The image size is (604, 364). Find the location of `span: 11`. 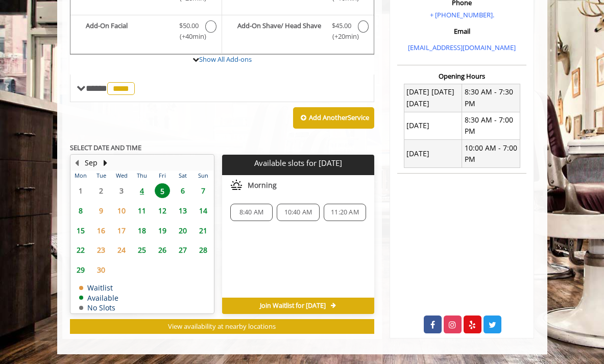

span: 11 is located at coordinates (142, 210).